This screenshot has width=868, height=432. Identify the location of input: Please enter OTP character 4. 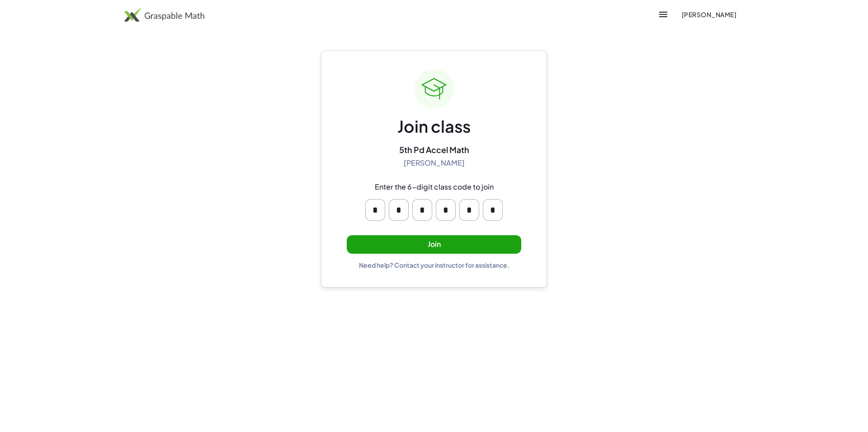
(446, 210).